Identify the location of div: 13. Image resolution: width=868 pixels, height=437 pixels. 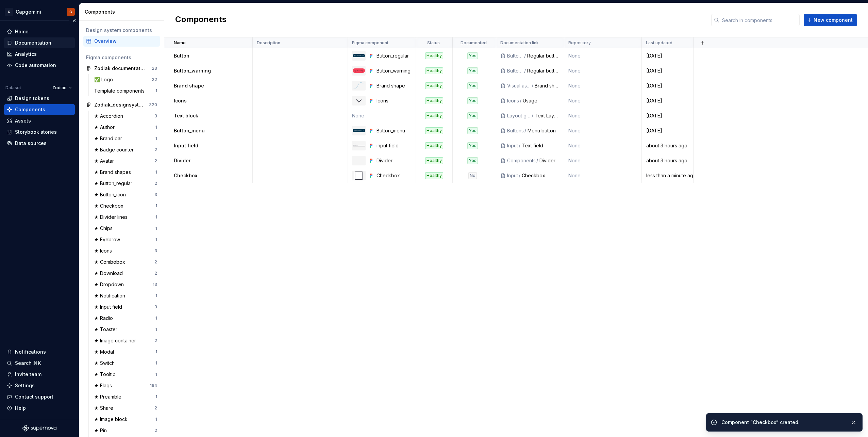
(154, 284).